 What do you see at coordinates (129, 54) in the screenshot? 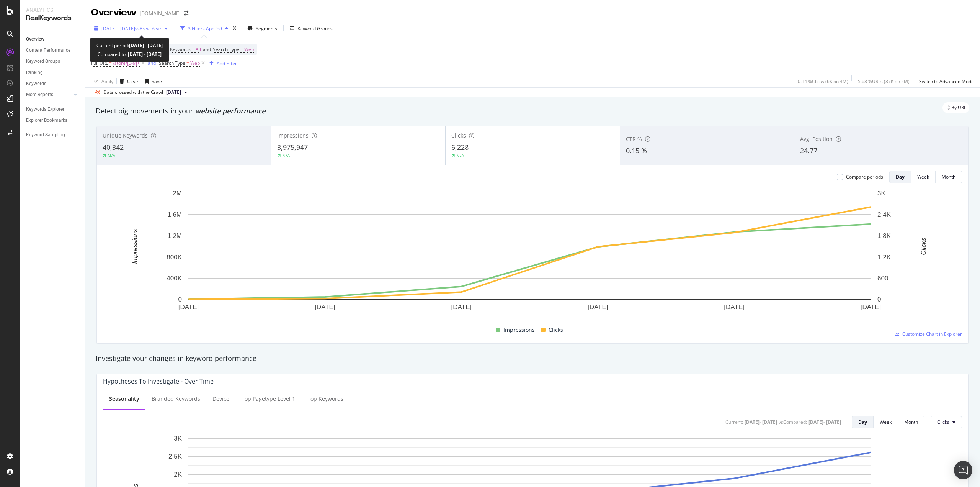
I see `div: Compared to:` at bounding box center [129, 54].